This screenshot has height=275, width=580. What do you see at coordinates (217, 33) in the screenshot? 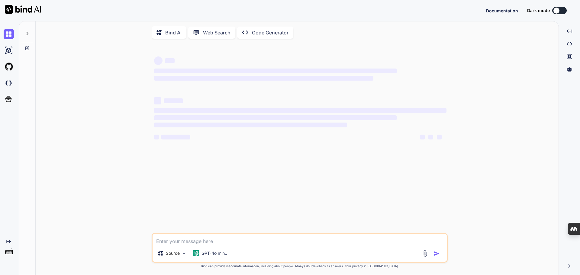
I see `p: Web Search` at bounding box center [217, 33].